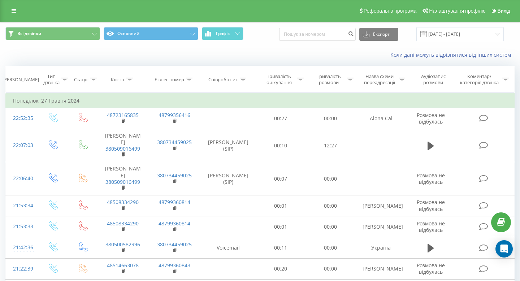  What do you see at coordinates (151, 34) in the screenshot?
I see `button: Основний` at bounding box center [151, 34].